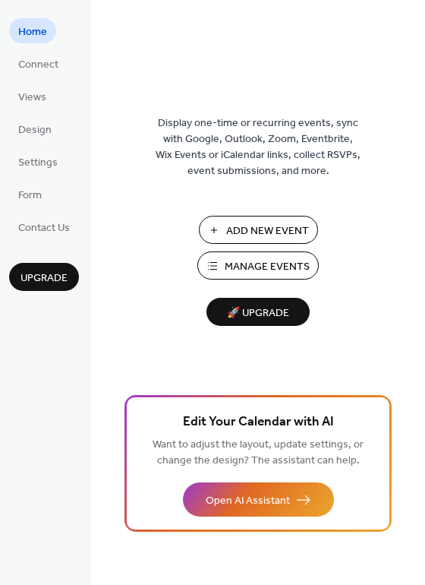 The image size is (425, 585). Describe the element at coordinates (35, 130) in the screenshot. I see `span: Design` at that location.